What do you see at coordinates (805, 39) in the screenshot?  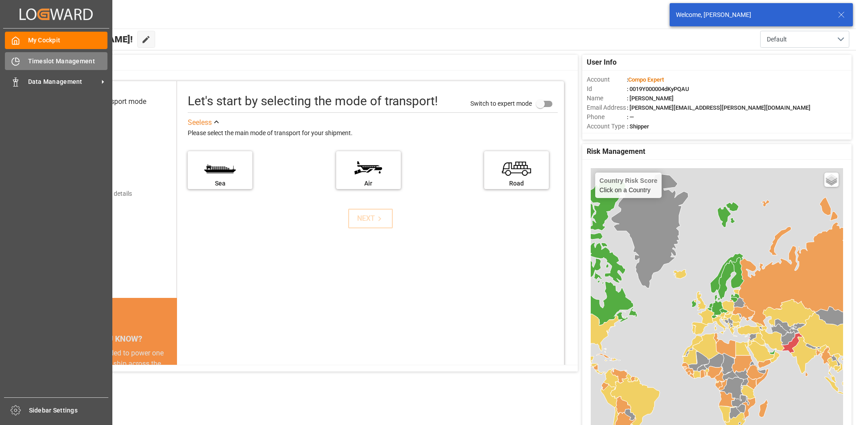 I see `button: open menu` at bounding box center [805, 39].